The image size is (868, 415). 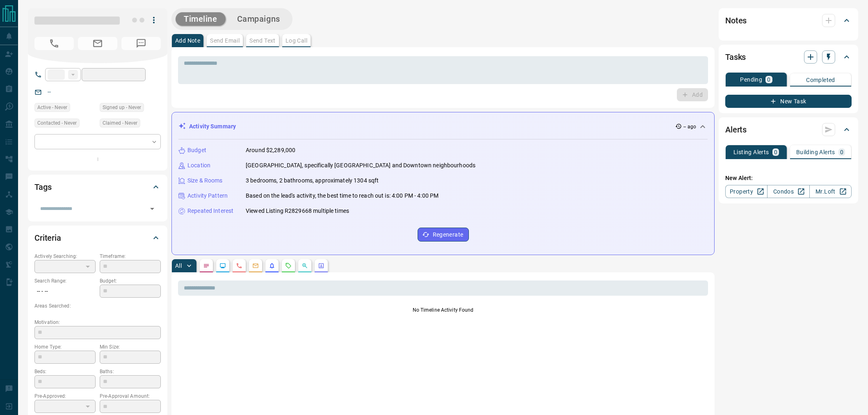 I want to click on p: Size & Rooms, so click(x=205, y=181).